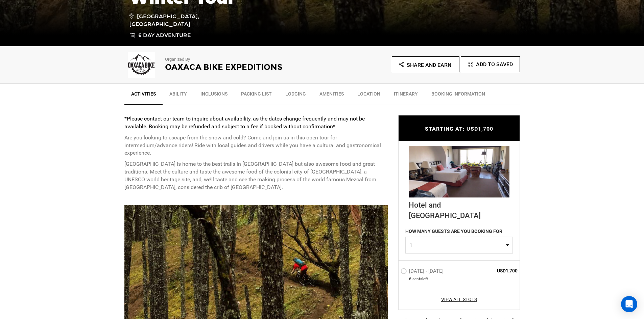  Describe the element at coordinates (164, 35) in the screenshot. I see `span: 6 Day Adventure` at that location.